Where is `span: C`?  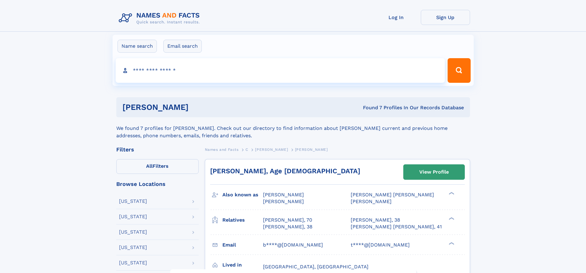
span: C is located at coordinates (247, 150).